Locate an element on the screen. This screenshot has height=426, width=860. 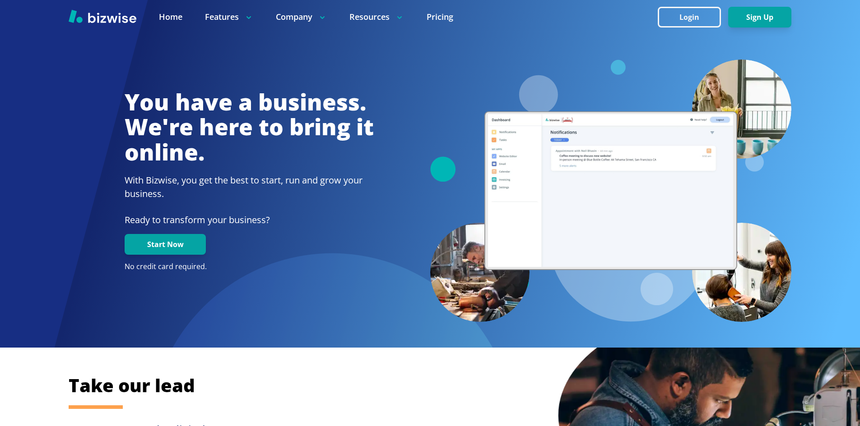
img: Bizwise Logo is located at coordinates (102, 16).